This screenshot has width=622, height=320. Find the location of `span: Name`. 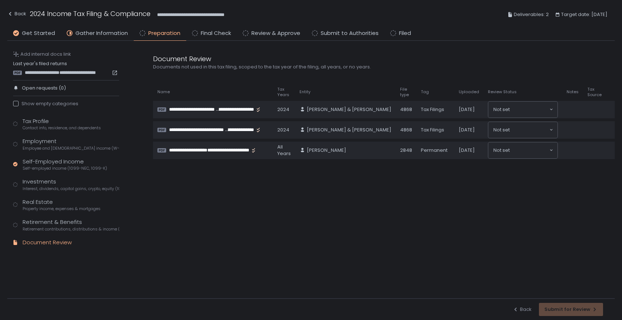

span: Name is located at coordinates (164, 92).